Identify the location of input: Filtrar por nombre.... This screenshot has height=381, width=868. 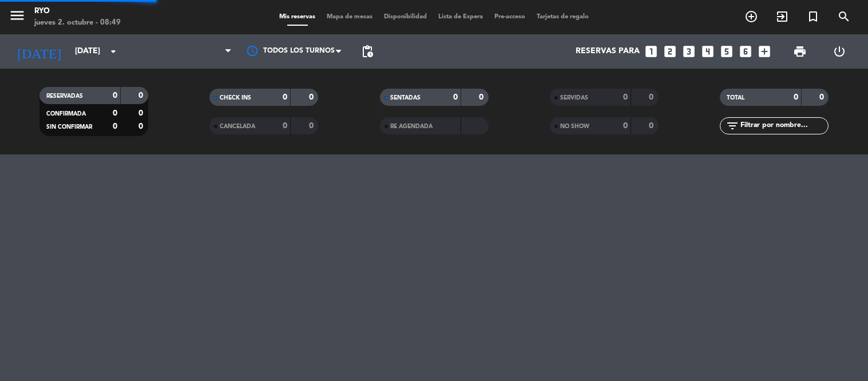
(783, 126).